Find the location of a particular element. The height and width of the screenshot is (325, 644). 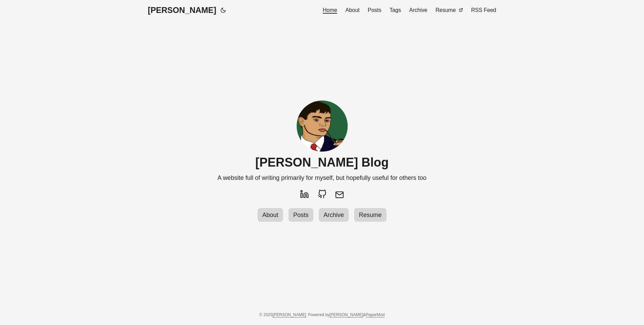

a: PaperMod is located at coordinates (375, 315).